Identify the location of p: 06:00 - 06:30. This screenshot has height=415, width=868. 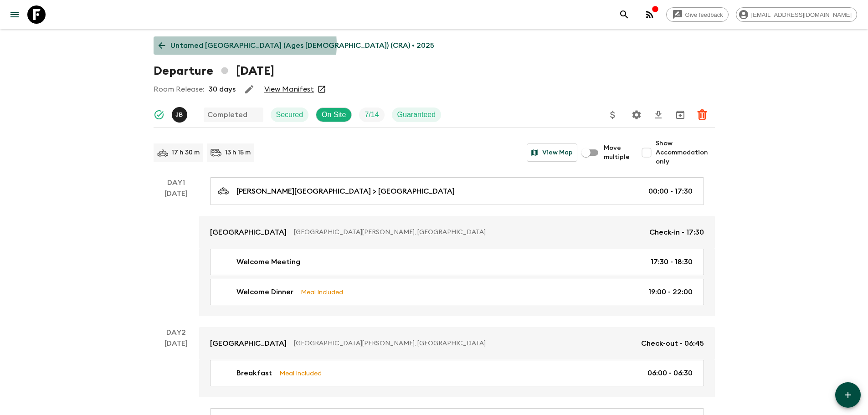
(669, 373).